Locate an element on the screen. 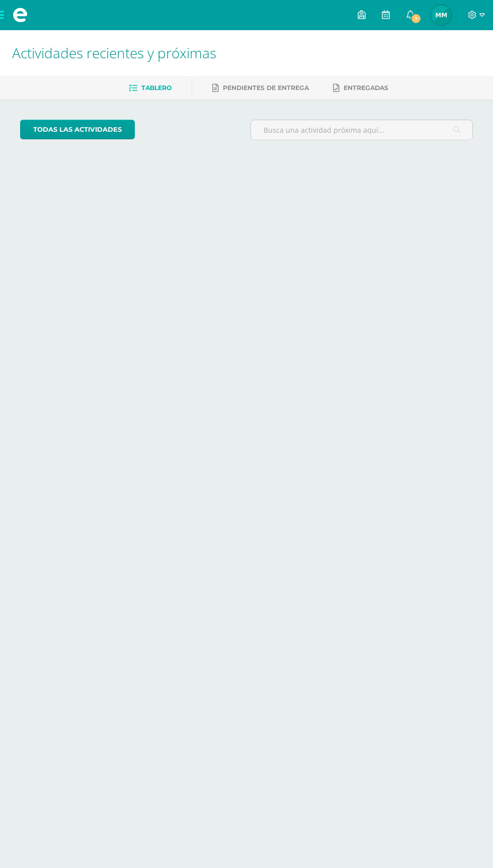 This screenshot has height=868, width=493. a: Pendientes de entrega is located at coordinates (261, 88).